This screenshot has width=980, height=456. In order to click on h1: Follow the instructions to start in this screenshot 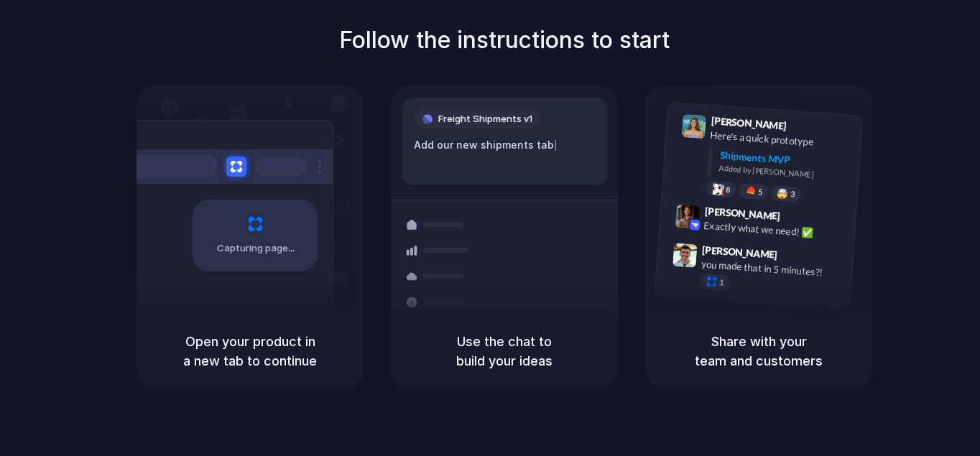, I will do `click(505, 40)`.